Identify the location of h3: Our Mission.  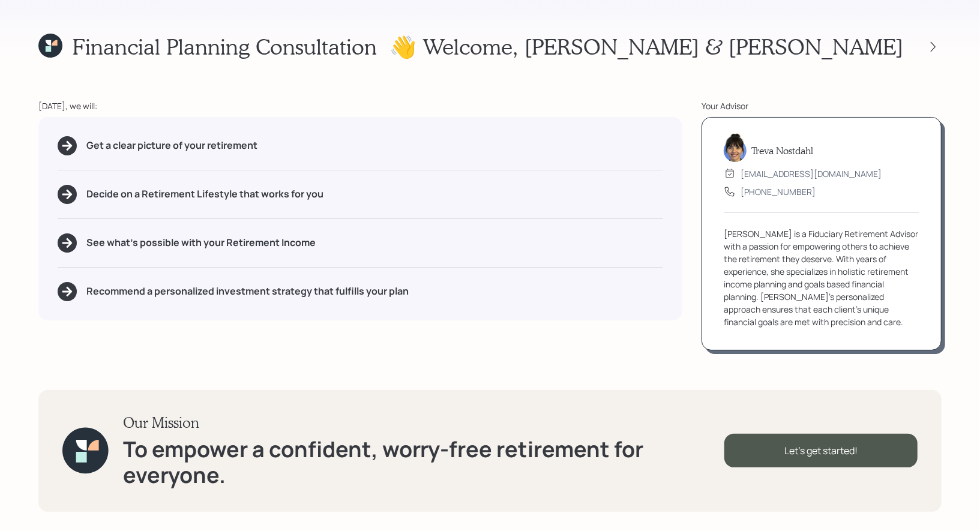
(424, 423).